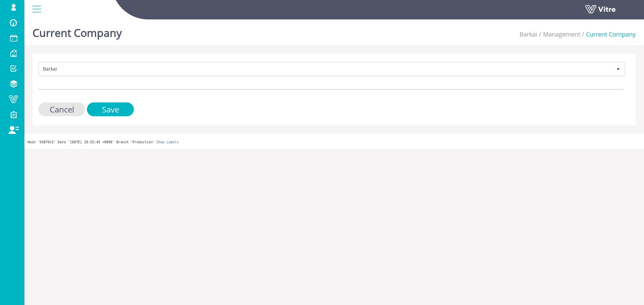  What do you see at coordinates (607, 34) in the screenshot?
I see `li: Current Company` at bounding box center [607, 34].